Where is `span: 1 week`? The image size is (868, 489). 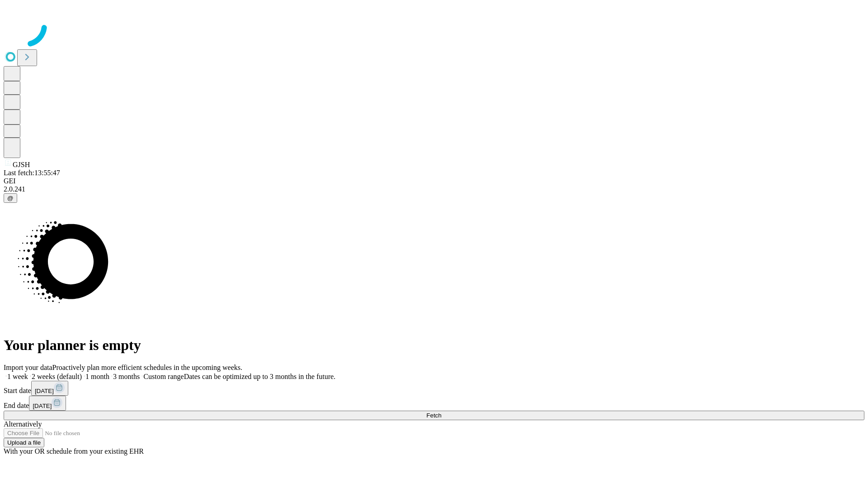 span: 1 week is located at coordinates (18, 376).